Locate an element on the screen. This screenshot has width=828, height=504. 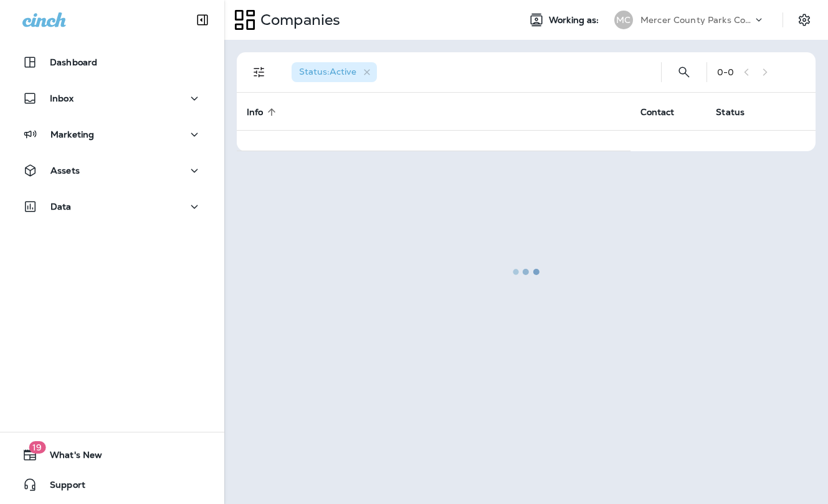
div: MC is located at coordinates (623, 20).